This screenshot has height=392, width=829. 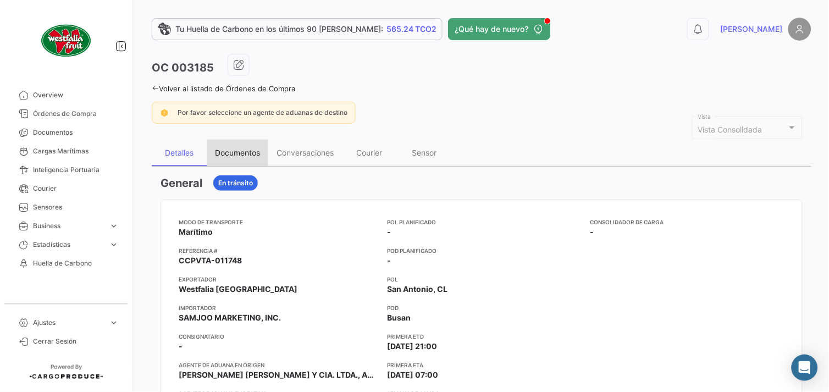 I want to click on a: Huella de Carbono, so click(x=66, y=263).